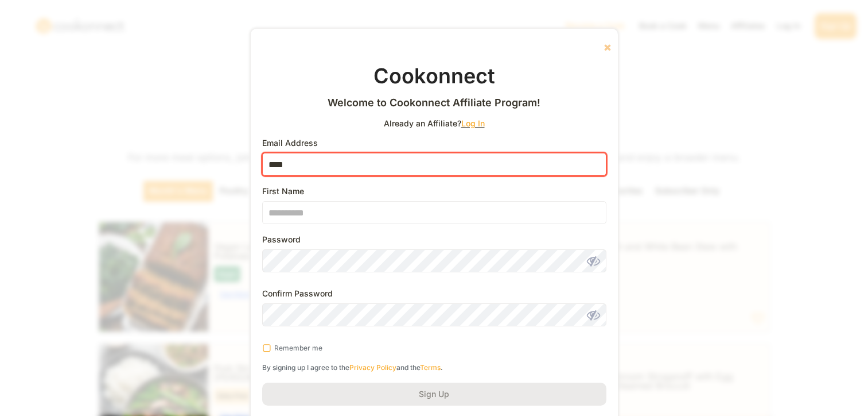  What do you see at coordinates (434, 367) in the screenshot?
I see `div: By signing up I agree to the and the .` at bounding box center [434, 367].